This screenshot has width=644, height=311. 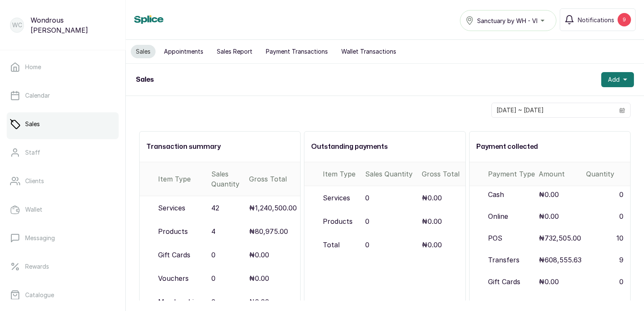 I want to click on svg: calendar, so click(x=622, y=110).